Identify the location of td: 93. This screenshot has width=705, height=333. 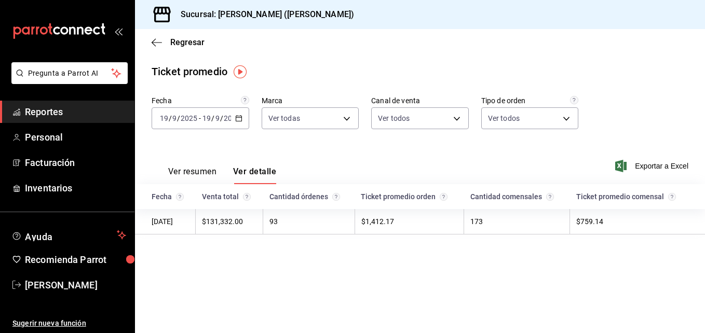
(309, 222).